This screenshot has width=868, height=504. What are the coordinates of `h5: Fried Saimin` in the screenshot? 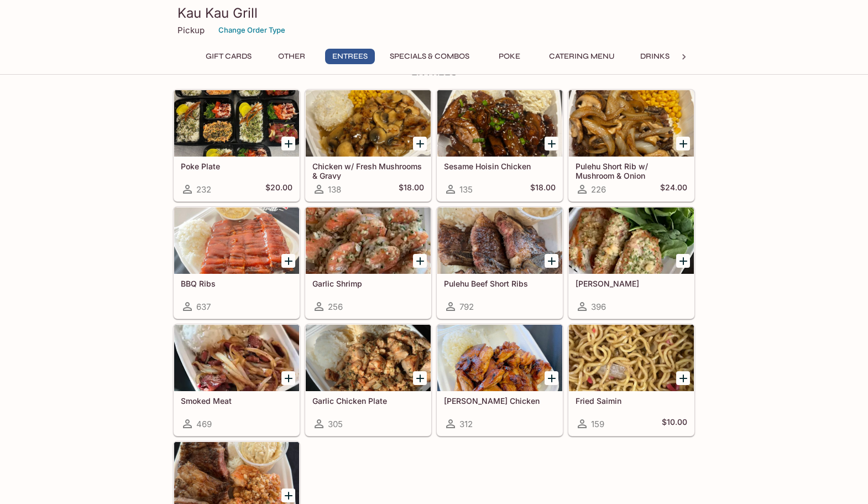 It's located at (632, 400).